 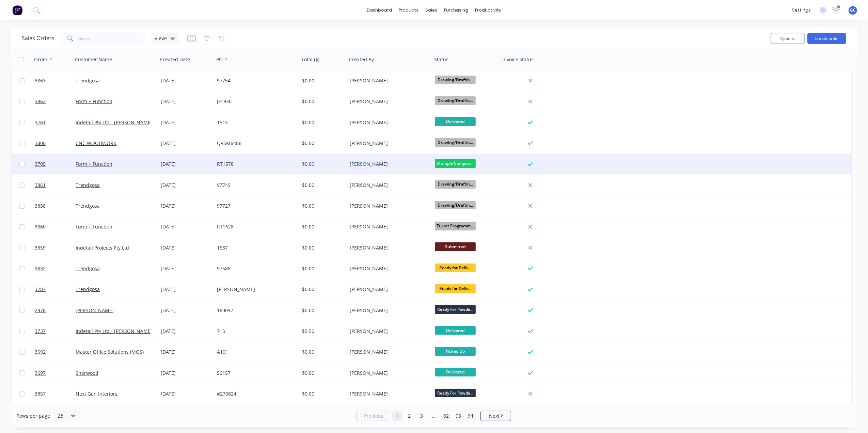 I want to click on span: 3861, so click(x=40, y=185).